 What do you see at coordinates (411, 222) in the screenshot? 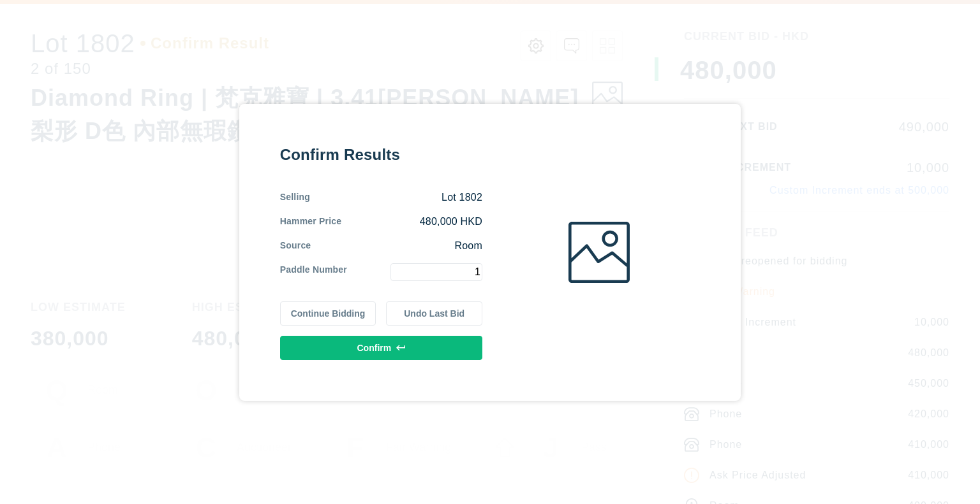
I see `div: 480,000 HKD` at bounding box center [411, 222].